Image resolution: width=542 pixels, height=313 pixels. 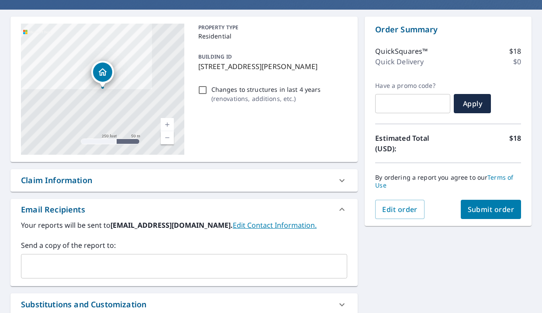 I want to click on label: Send a copy of the report to:, so click(x=184, y=245).